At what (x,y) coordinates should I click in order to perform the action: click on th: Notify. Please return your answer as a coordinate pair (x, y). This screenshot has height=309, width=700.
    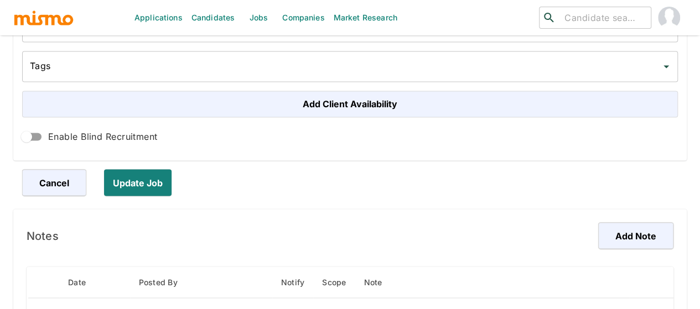
    Looking at the image, I should click on (293, 282).